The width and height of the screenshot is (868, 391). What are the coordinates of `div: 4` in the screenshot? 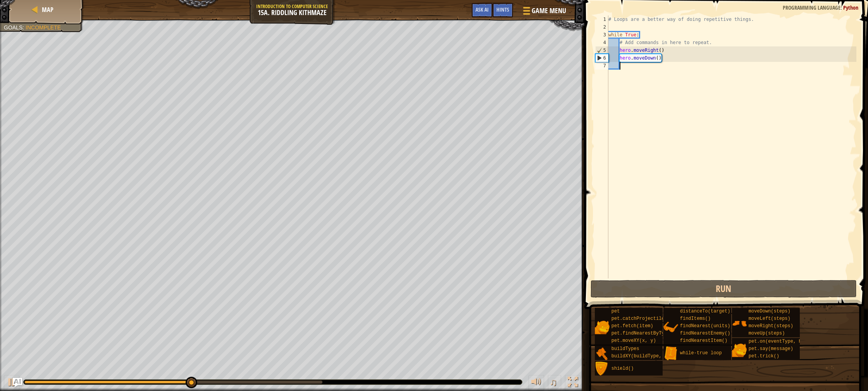 It's located at (602, 43).